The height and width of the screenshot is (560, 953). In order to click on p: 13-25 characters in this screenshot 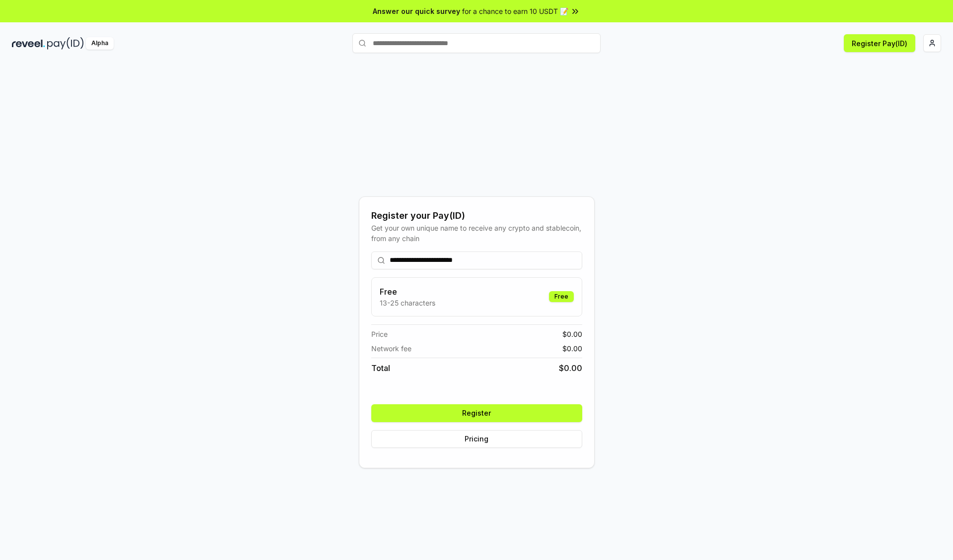, I will do `click(407, 303)`.